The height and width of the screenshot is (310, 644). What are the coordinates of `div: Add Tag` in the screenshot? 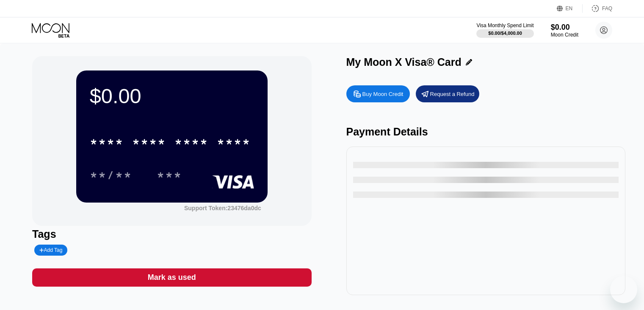 It's located at (51, 250).